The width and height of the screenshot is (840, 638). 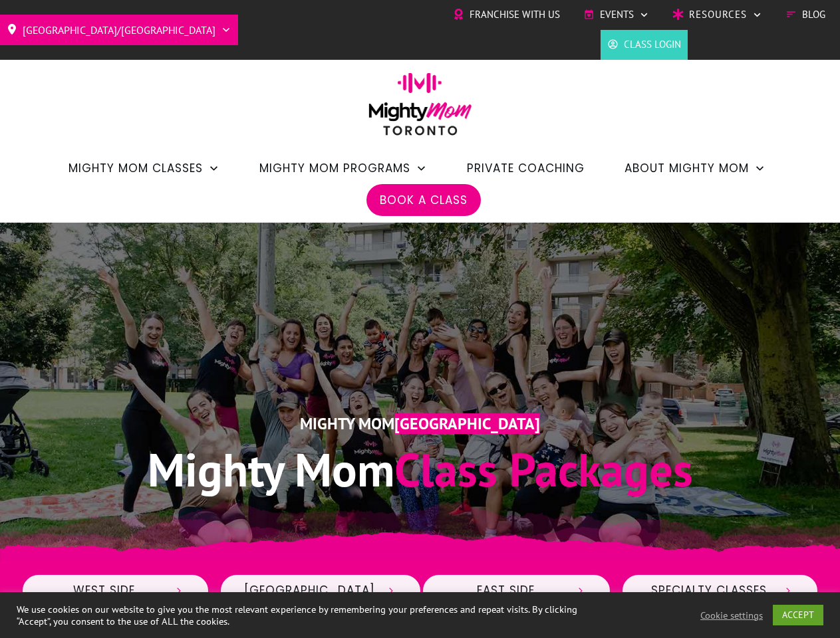 What do you see at coordinates (644, 44) in the screenshot?
I see `a: Class Login` at bounding box center [644, 44].